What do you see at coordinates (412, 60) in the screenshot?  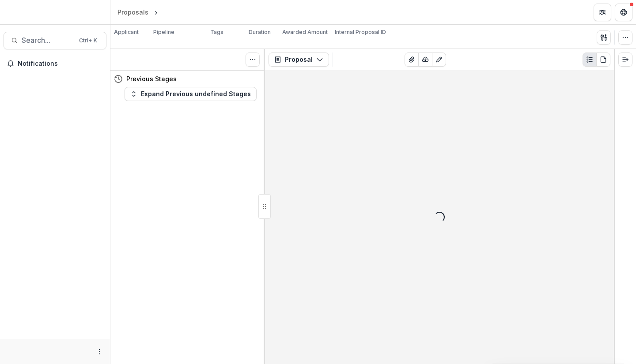 I see `button: View Attached Files` at bounding box center [412, 60].